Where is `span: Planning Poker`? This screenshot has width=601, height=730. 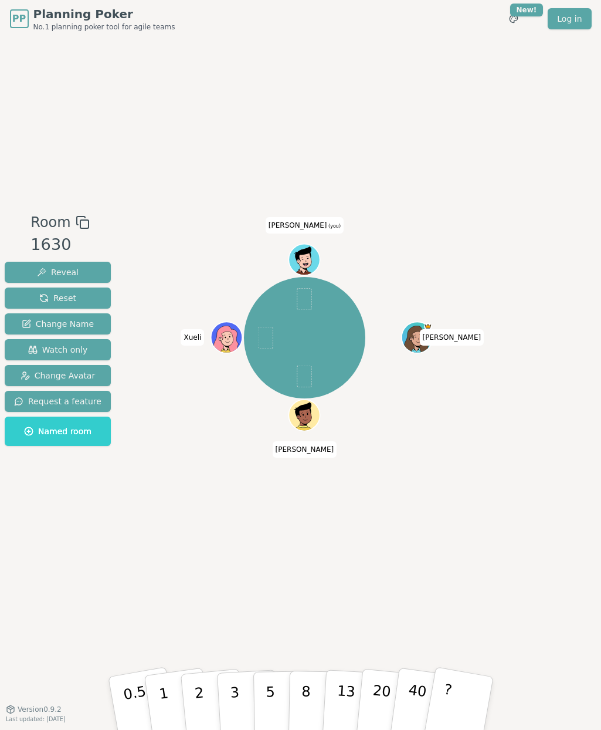 span: Planning Poker is located at coordinates (104, 14).